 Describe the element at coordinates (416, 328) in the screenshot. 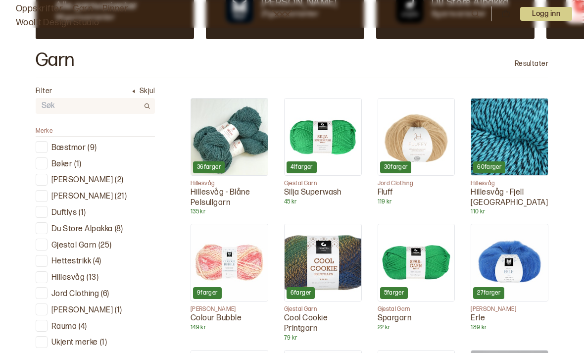

I see `p: 22 kr` at that location.